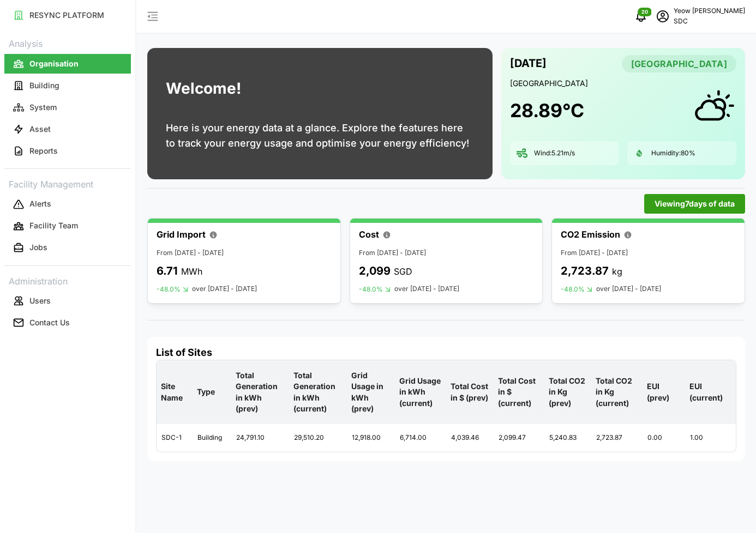  What do you see at coordinates (67, 323) in the screenshot?
I see `button: Contact Us` at bounding box center [67, 323].